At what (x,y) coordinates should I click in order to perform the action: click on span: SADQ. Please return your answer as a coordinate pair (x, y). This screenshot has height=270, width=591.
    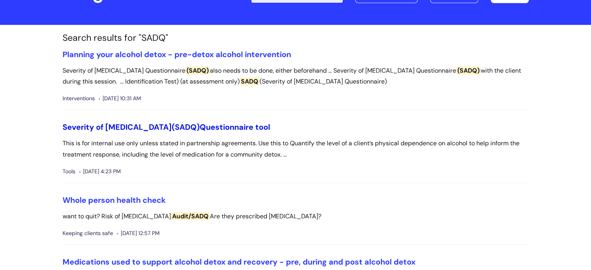
    Looking at the image, I should click on (250, 81).